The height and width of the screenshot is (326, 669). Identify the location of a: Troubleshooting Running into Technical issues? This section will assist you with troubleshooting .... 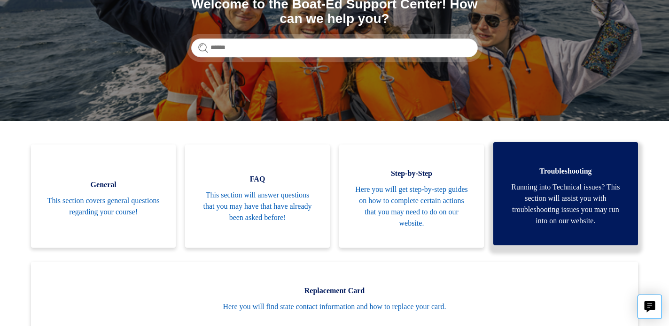
(565, 194).